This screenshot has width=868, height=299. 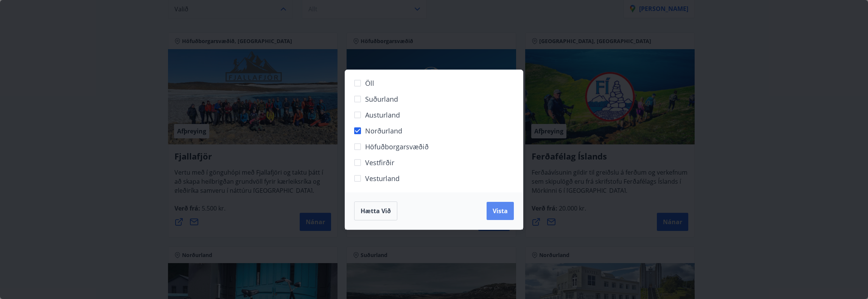 What do you see at coordinates (376, 211) in the screenshot?
I see `button: Hætta við` at bounding box center [376, 211].